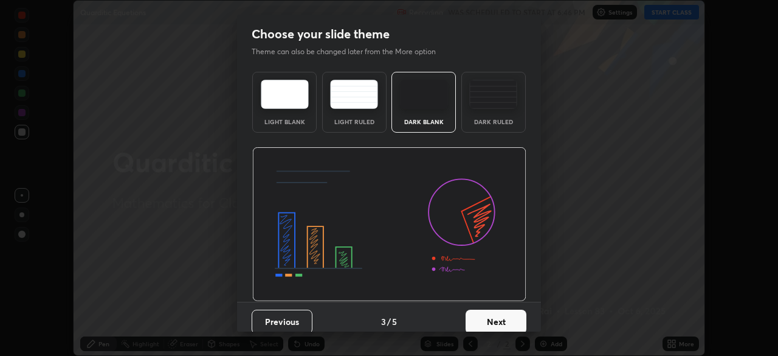  I want to click on div: Dark Ruled, so click(494, 122).